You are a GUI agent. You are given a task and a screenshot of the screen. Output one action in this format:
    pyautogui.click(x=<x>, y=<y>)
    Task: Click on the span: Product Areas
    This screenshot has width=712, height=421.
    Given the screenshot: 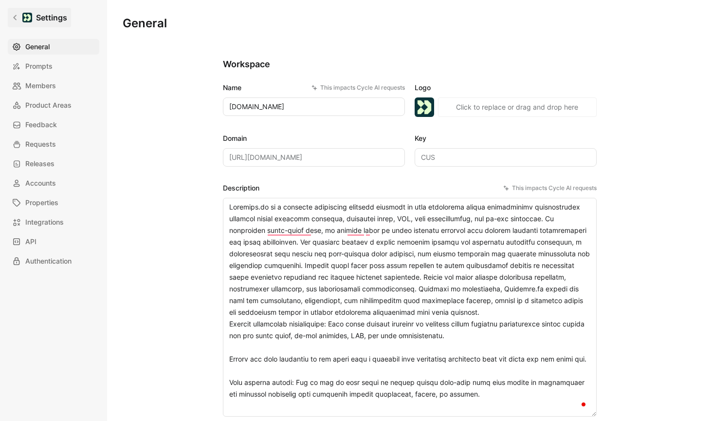 What is the action you would take?
    pyautogui.click(x=48, y=105)
    